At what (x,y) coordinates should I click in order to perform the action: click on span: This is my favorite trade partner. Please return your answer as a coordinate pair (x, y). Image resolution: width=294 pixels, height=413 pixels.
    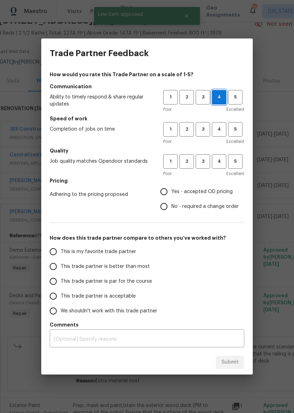
    Looking at the image, I should click on (98, 252).